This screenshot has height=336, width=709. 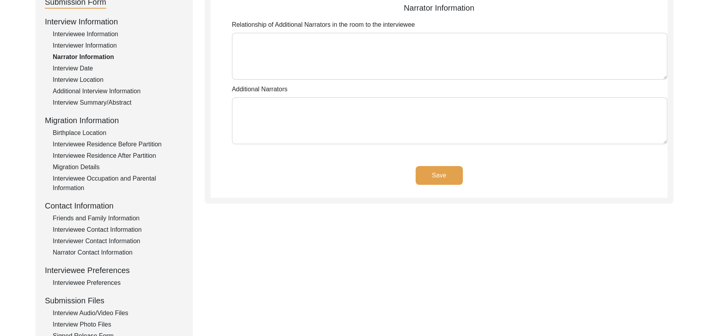 I want to click on div: Interviewer Contact Information, so click(x=118, y=241).